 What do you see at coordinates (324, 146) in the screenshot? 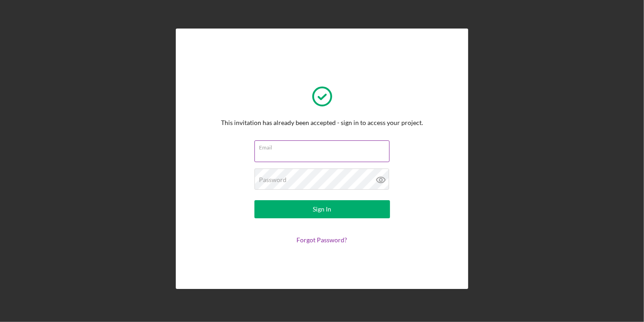
I see `label: Email` at bounding box center [324, 146].